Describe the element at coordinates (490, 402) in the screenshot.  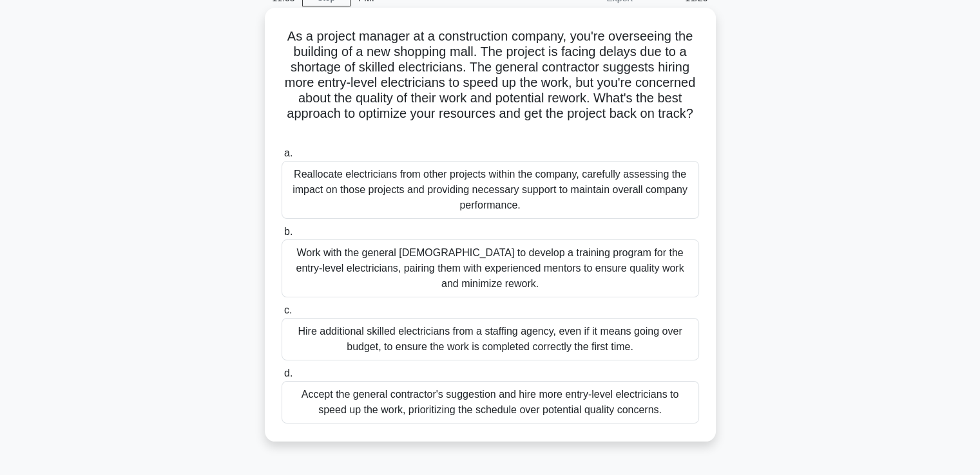
I see `div: Accept the general contractor's suggestion and hire more entry-level electricians to speed up the...` at that location.